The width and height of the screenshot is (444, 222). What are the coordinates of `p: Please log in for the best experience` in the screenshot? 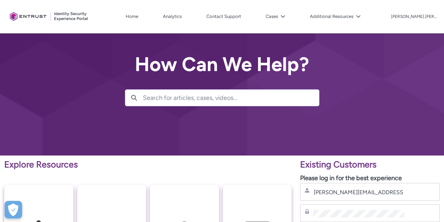 It's located at (370, 178).